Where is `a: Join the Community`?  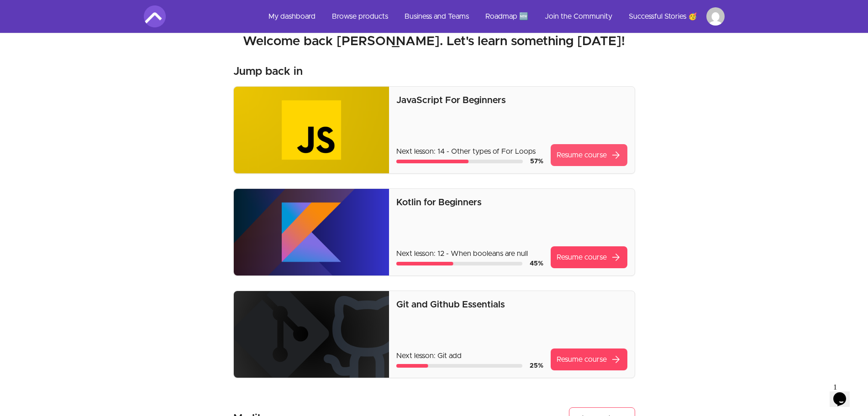
a: Join the Community is located at coordinates (578, 17).